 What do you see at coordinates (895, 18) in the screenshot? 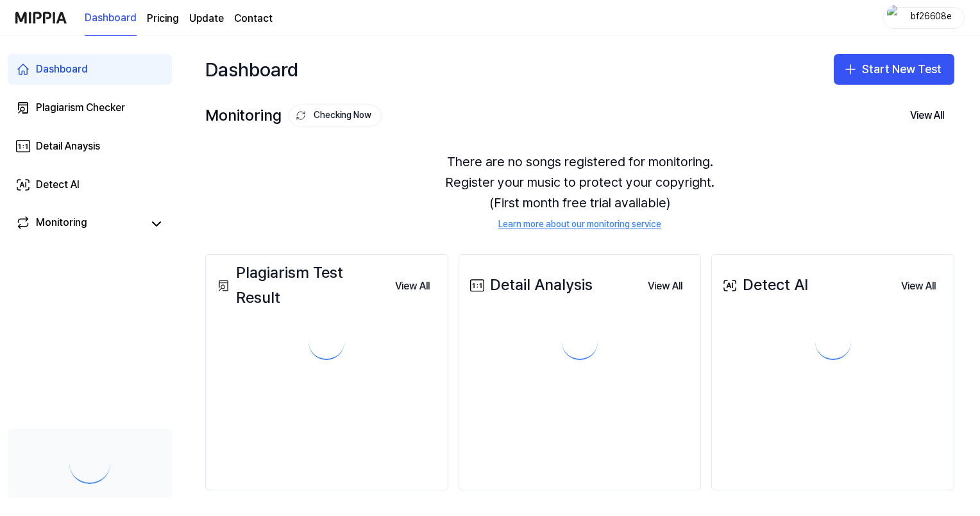
I see `img: profile` at bounding box center [895, 18].